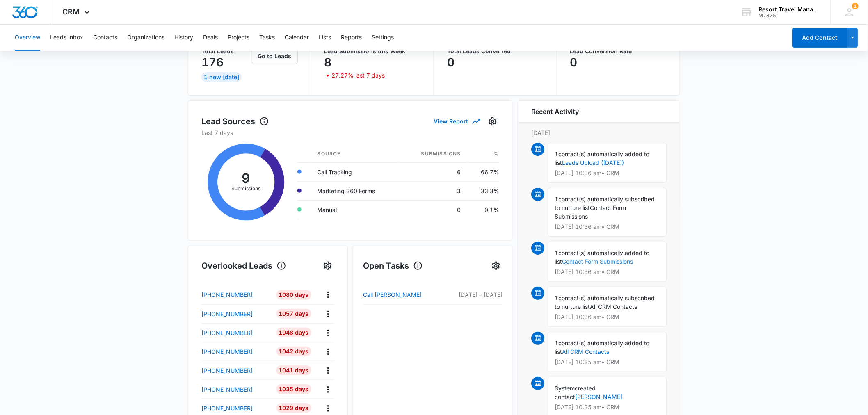 The height and width of the screenshot is (415, 868). Describe the element at coordinates (788, 10) in the screenshot. I see `div: account name` at that location.